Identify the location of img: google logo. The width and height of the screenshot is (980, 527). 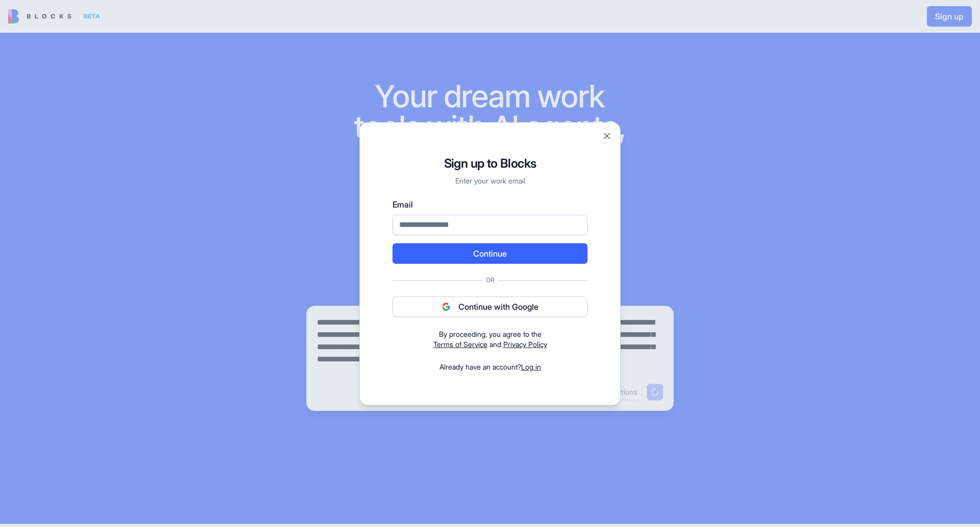
(446, 307).